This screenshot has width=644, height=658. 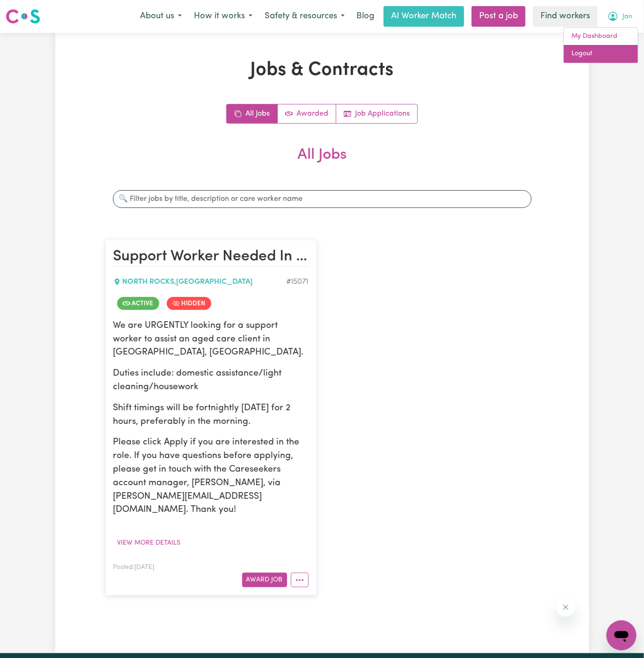 I want to click on a: Blog, so click(x=366, y=17).